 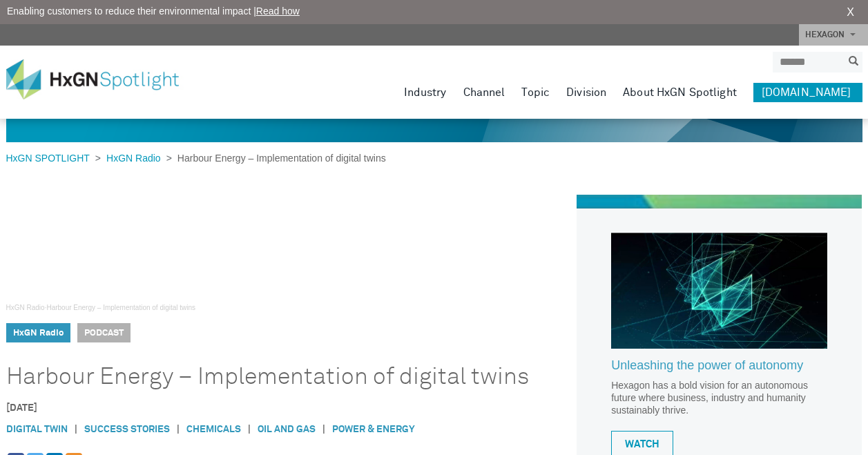 What do you see at coordinates (278, 11) in the screenshot?
I see `a: Read how` at bounding box center [278, 11].